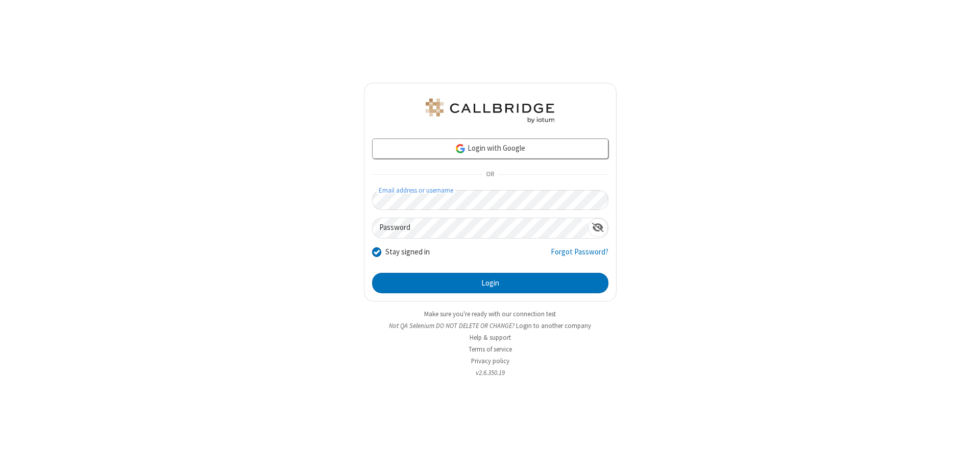 The height and width of the screenshot is (468, 980). I want to click on a: Terms of service, so click(490, 348).